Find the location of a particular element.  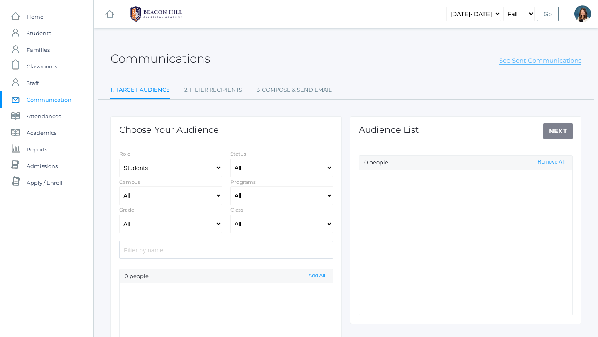

h2: Communications is located at coordinates (160, 59).